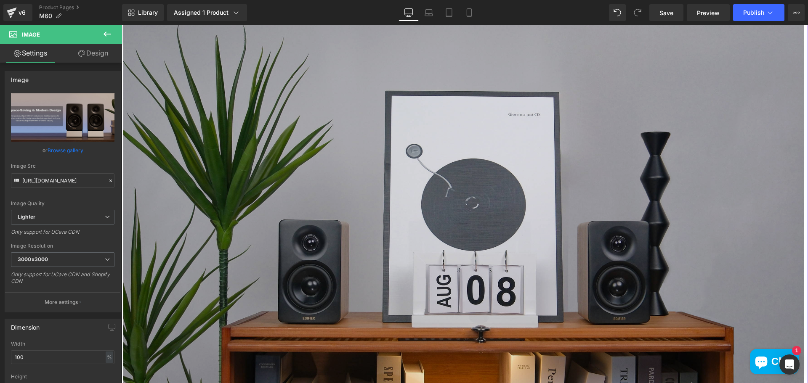 This screenshot has width=808, height=383. I want to click on a: Browse gallery, so click(65, 150).